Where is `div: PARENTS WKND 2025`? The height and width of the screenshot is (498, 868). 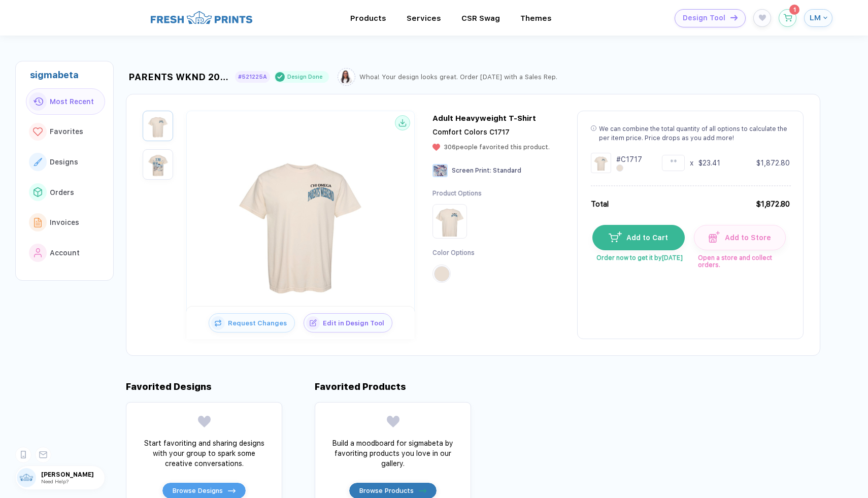
div: PARENTS WKND 2025 is located at coordinates (180, 77).